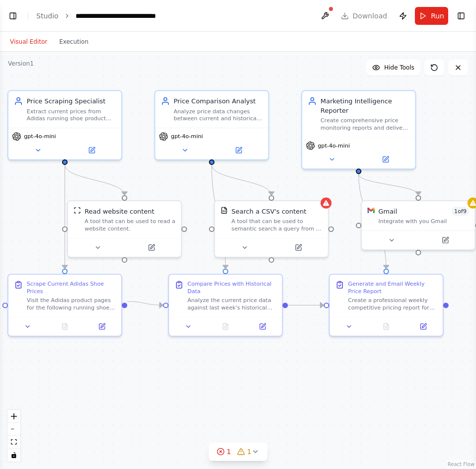  What do you see at coordinates (358, 129) in the screenshot?
I see `div: Marketing Intelligence ReporterCreate comprehensive price monitoring reports and deliver insights...` at bounding box center [358, 129].